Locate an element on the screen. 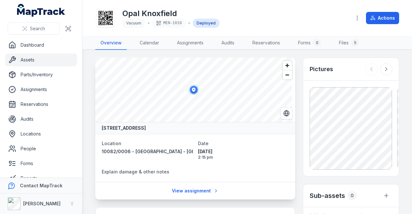 This screenshot has height=214, width=412. h3: Pictures is located at coordinates (321, 69).